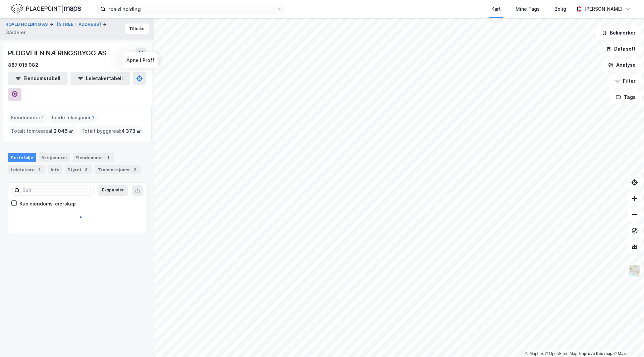  What do you see at coordinates (46, 8) in the screenshot?
I see `img: logo.f888ab2527a4732fd821a326f86c7f29.svg` at bounding box center [46, 8].